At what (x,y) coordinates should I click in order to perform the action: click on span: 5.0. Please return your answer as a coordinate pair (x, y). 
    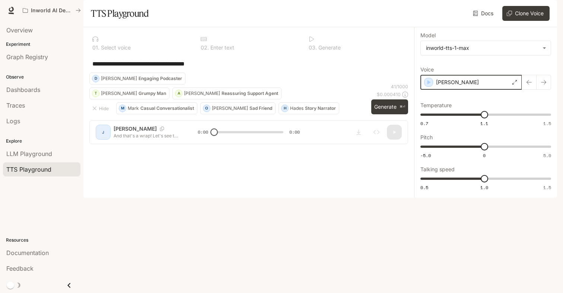
    Looking at the image, I should click on (547, 155).